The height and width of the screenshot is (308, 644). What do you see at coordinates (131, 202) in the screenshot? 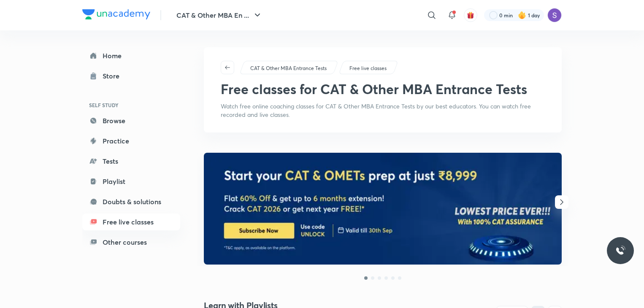
I see `a: Doubts & solutions` at bounding box center [131, 202].